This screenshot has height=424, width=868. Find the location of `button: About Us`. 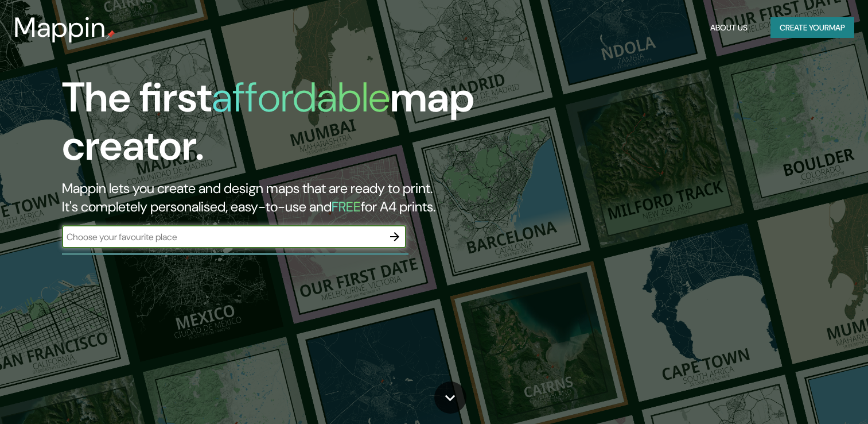

button: About Us is located at coordinates (729, 27).